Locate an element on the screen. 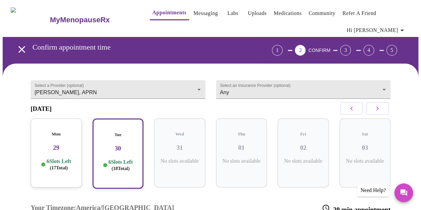 The height and width of the screenshot is (210, 421). div: 3 is located at coordinates (346, 50).